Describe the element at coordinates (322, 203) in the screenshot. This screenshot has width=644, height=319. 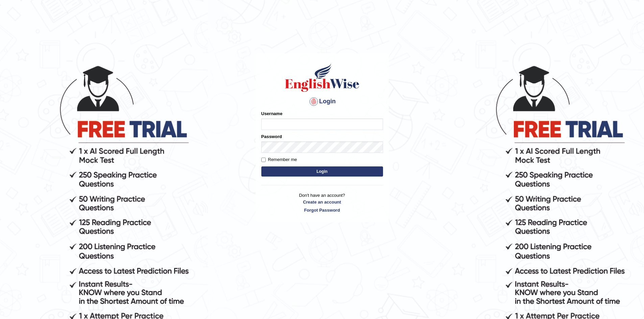
I see `p: Don't have an account?` at that location.